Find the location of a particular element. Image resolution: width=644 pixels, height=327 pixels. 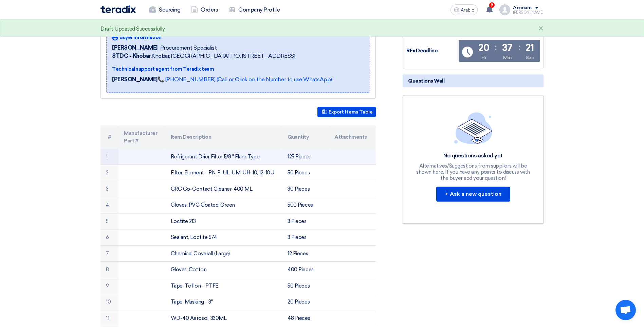

span: Buyer Information is located at coordinates (140, 37).